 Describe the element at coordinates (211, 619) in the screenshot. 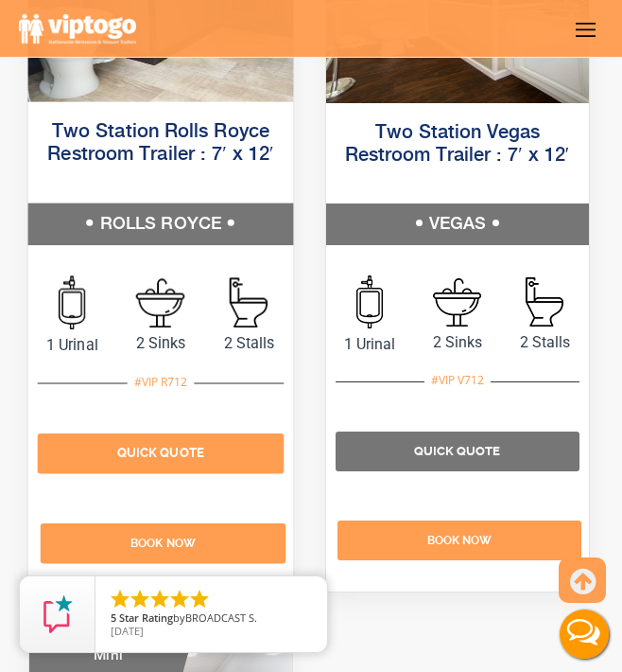

I see `span: by` at that location.